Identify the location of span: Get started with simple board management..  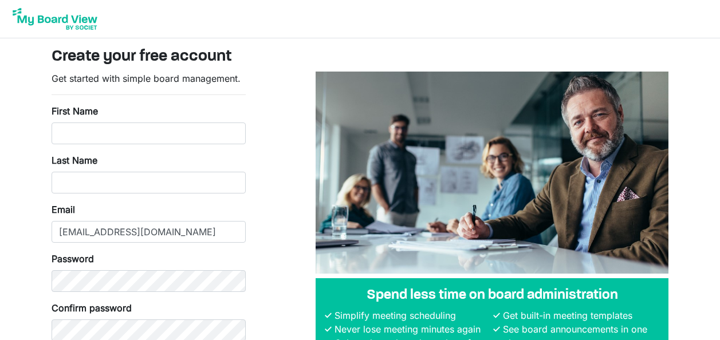
(146, 79).